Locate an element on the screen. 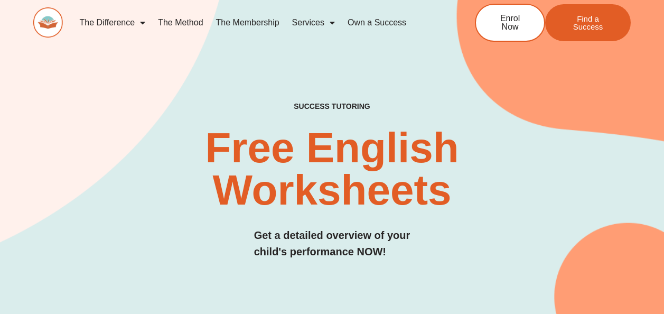 The height and width of the screenshot is (314, 664). nav: Menu is located at coordinates (257, 23).